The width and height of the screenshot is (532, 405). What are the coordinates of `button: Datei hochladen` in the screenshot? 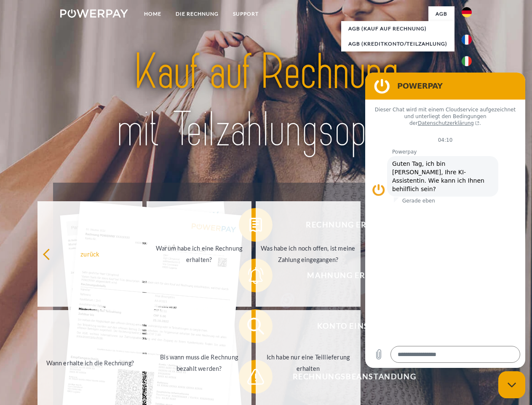 It's located at (13, 281).